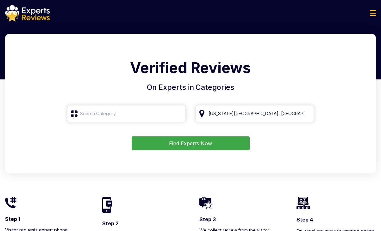  I want to click on img: Menu Icon, so click(373, 13).